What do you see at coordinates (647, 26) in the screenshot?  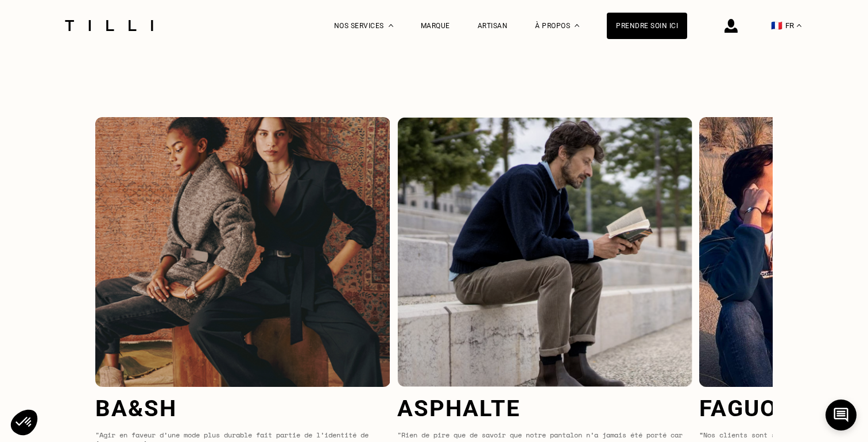 I see `div: Prendre soin ici` at bounding box center [647, 26].